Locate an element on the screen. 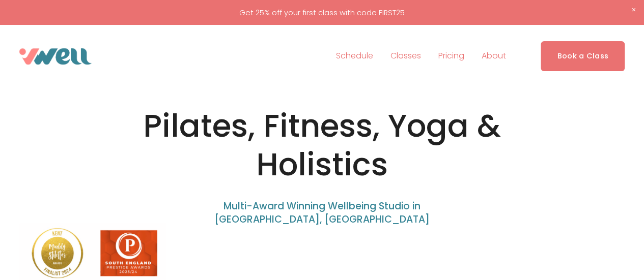  a: Schedule is located at coordinates (354, 56).